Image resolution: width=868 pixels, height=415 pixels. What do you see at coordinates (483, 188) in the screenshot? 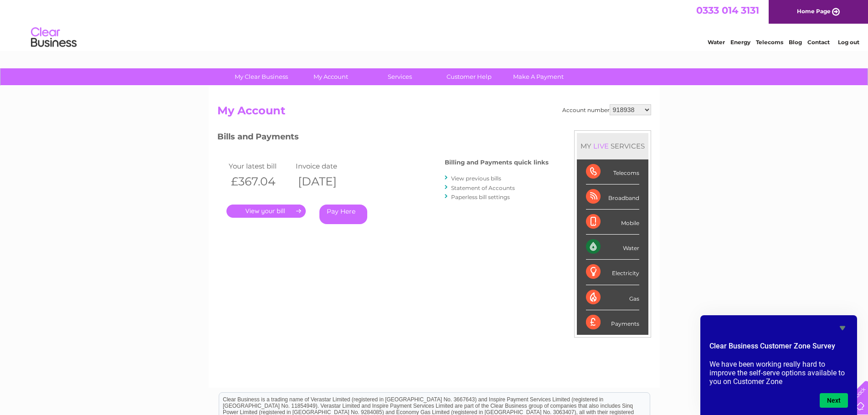
I see `a: Statement of Accounts` at bounding box center [483, 188].